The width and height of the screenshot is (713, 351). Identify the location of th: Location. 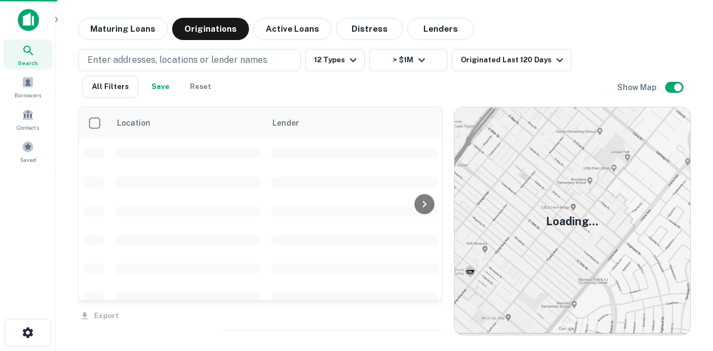
(188, 123).